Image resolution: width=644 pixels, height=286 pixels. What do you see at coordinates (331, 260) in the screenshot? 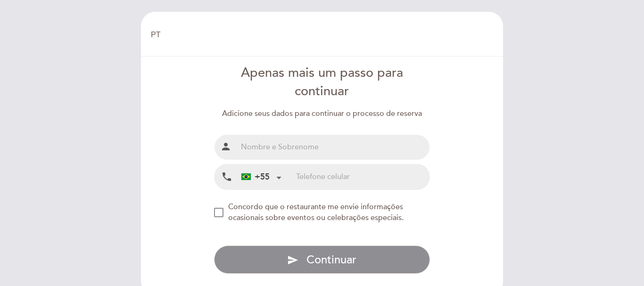
I see `span: Continuar` at bounding box center [331, 260].